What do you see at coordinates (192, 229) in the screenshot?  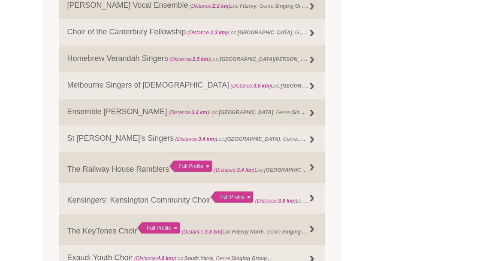 I see `a: The KeyTones Choir Full Profile (Distance:3.8 km)Loc:Fitzroy North, Genre:Singing Group ,, Members:` at bounding box center [192, 229].